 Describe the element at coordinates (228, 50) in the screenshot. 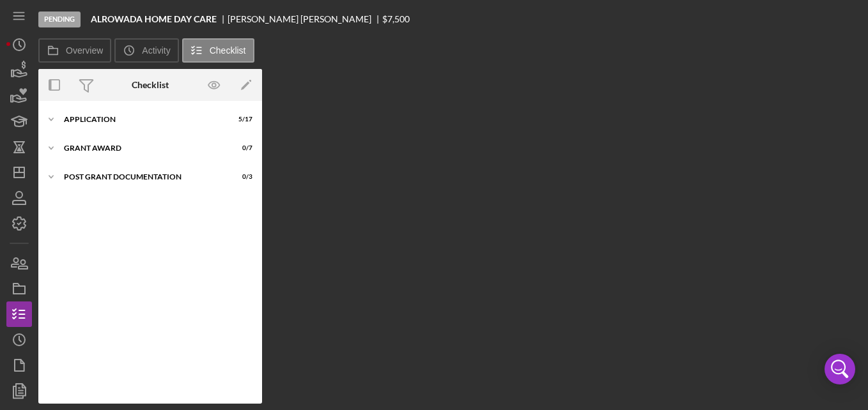

I see `label: Checklist` at that location.